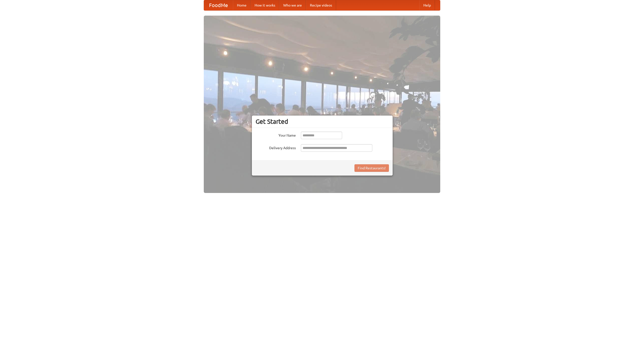  I want to click on a: Recipe videos, so click(321, 5).